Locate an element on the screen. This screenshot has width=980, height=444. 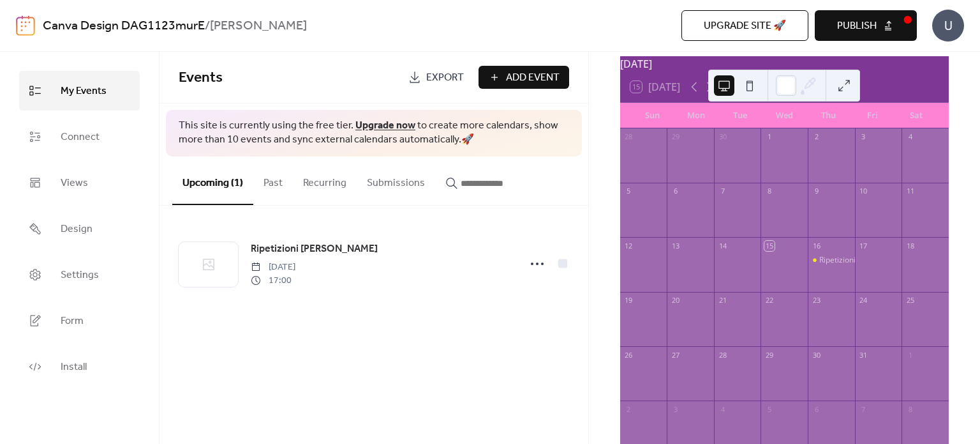
a: Design is located at coordinates (79, 228).